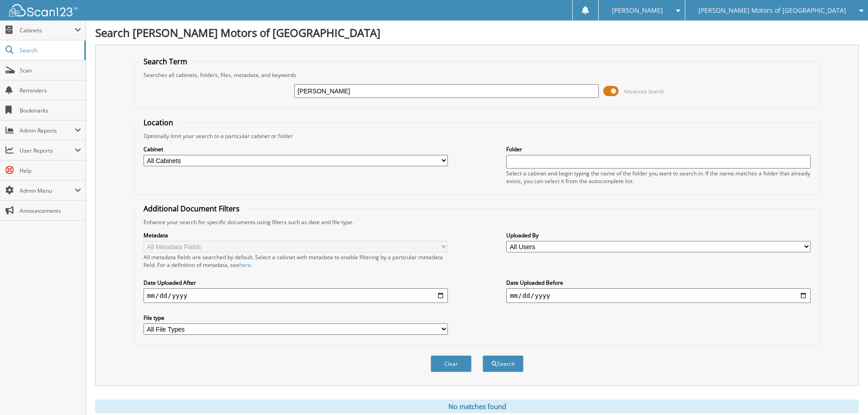 The width and height of the screenshot is (868, 415). I want to click on legend: Additional Document Filters, so click(192, 208).